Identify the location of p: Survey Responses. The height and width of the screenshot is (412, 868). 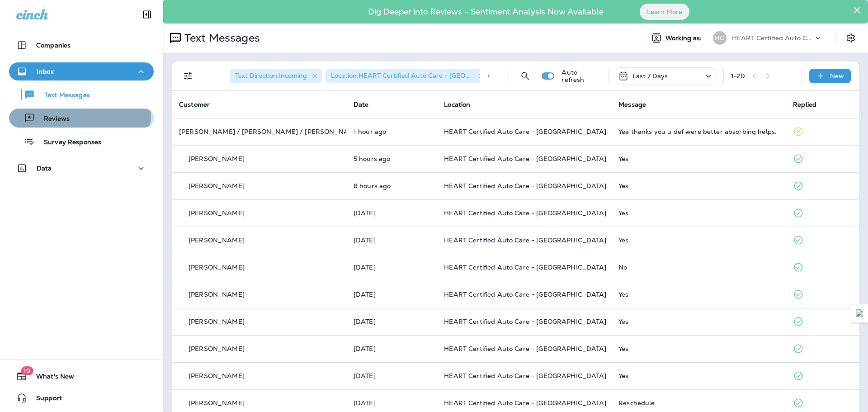
(68, 143).